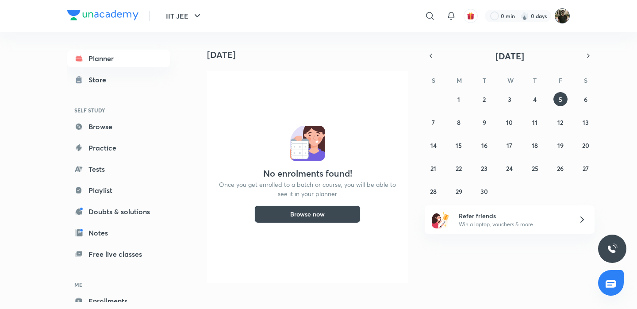  What do you see at coordinates (433, 168) in the screenshot?
I see `button: September 21, 2025` at bounding box center [433, 168].